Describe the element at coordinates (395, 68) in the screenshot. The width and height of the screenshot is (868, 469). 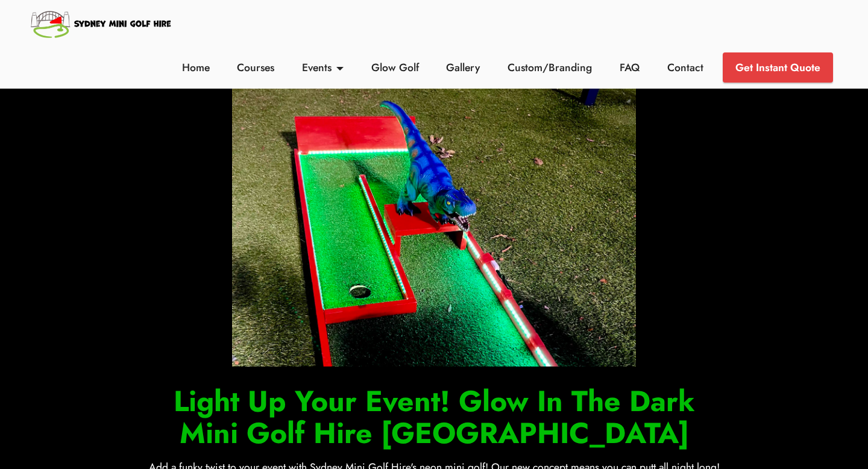
I see `a: Glow Golf` at that location.